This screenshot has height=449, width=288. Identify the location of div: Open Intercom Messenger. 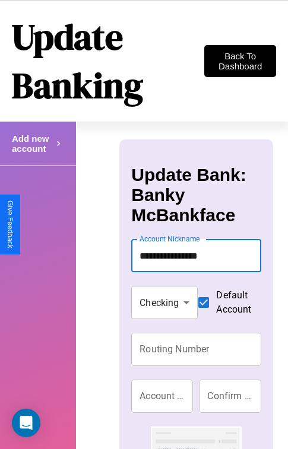
(26, 423).